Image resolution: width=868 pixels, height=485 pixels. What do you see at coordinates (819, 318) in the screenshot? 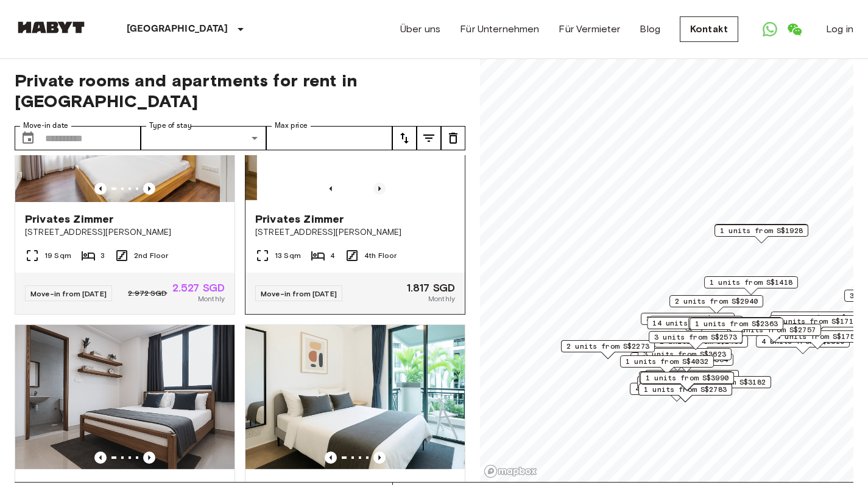
I see `span: 17 units from S$1480` at bounding box center [819, 318].